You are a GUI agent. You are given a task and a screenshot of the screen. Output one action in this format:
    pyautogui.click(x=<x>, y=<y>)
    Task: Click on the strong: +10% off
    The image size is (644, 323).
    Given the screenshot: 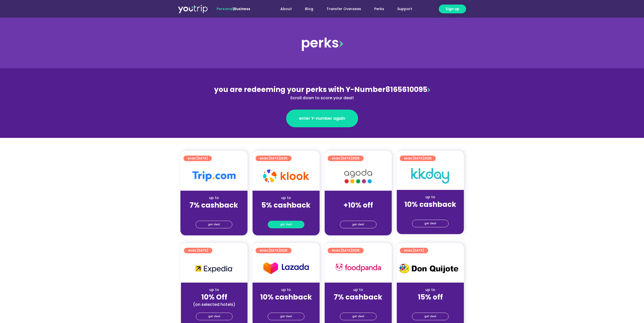 What is the action you would take?
    pyautogui.click(x=358, y=205)
    